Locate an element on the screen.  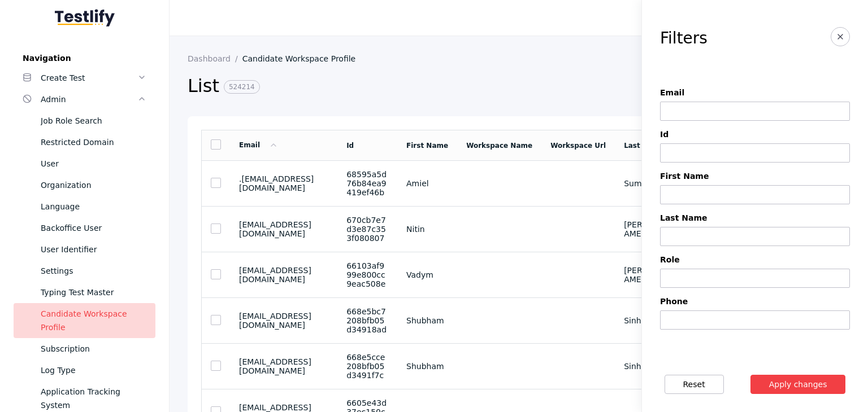
label: Last Name is located at coordinates (755, 218).